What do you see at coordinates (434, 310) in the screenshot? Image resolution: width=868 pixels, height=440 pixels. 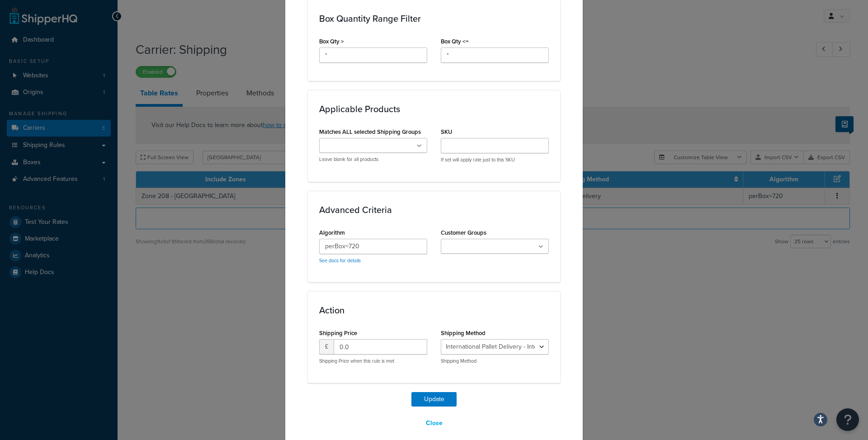 I see `h3: Action` at bounding box center [434, 310].